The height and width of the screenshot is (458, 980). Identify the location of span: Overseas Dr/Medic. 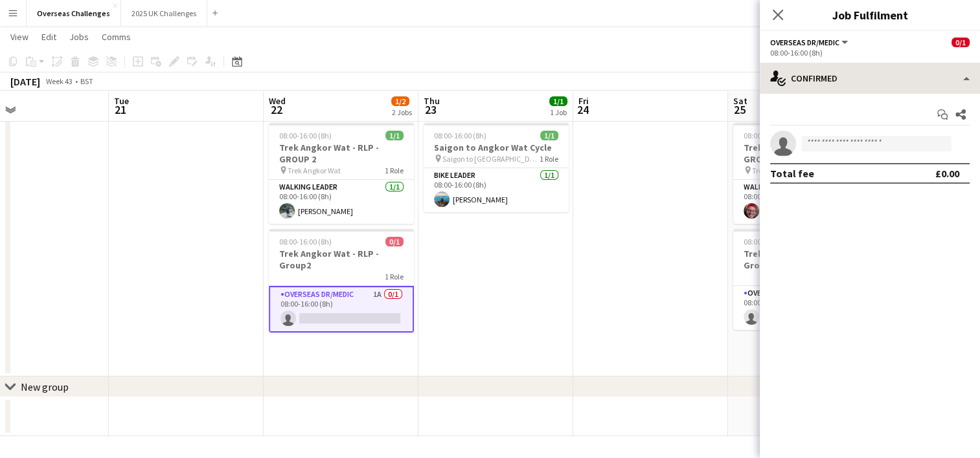
(804, 42).